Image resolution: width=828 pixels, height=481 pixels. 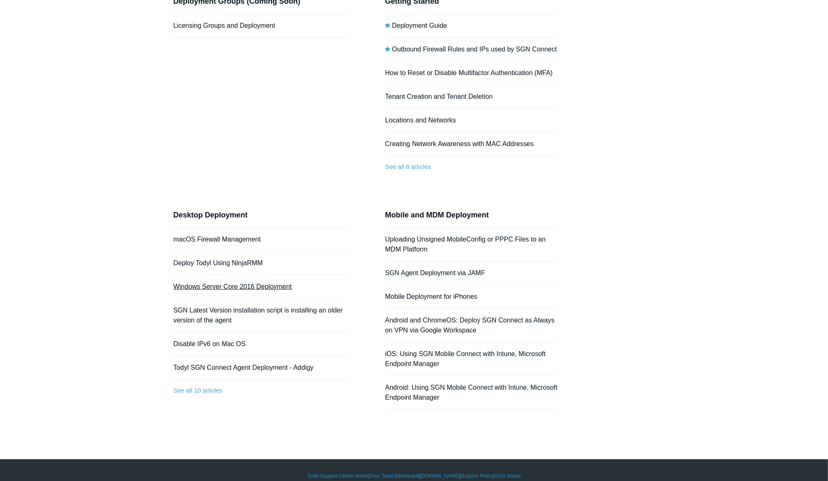 I want to click on a: macOS Firewall Management, so click(x=217, y=239).